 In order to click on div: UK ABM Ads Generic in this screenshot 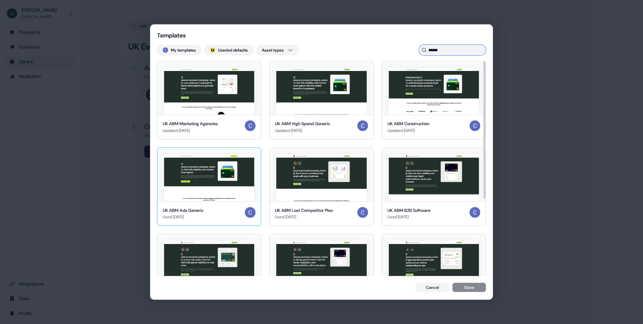, I will do `click(183, 210)`.